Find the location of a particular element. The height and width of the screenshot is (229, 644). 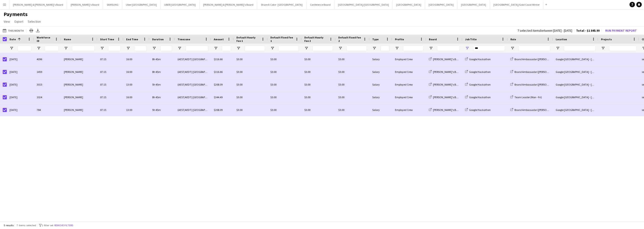

span: Selection is located at coordinates (34, 22).